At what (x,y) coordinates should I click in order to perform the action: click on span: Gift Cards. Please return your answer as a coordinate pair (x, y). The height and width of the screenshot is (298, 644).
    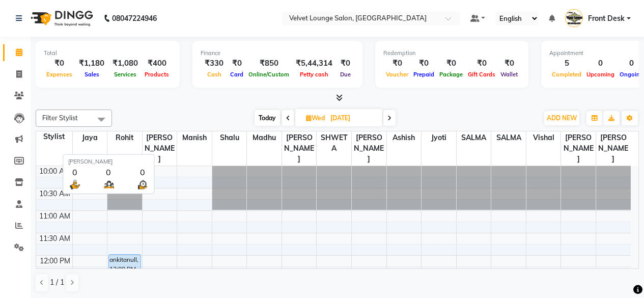
    Looking at the image, I should click on (482, 74).